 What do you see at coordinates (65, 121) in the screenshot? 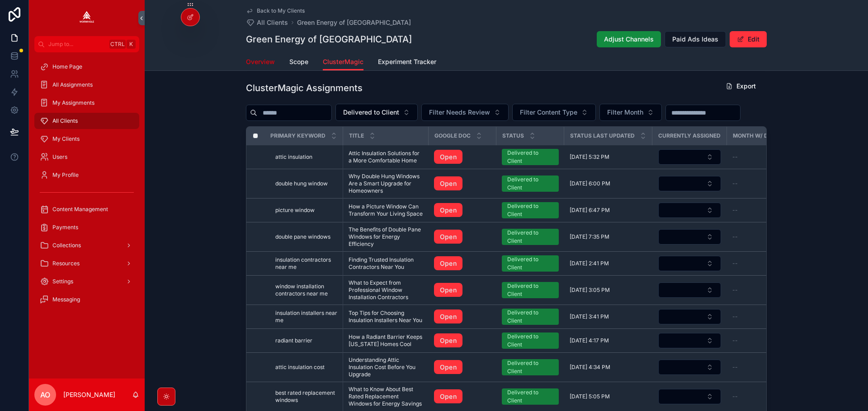
I see `span: All Clients` at bounding box center [65, 121].